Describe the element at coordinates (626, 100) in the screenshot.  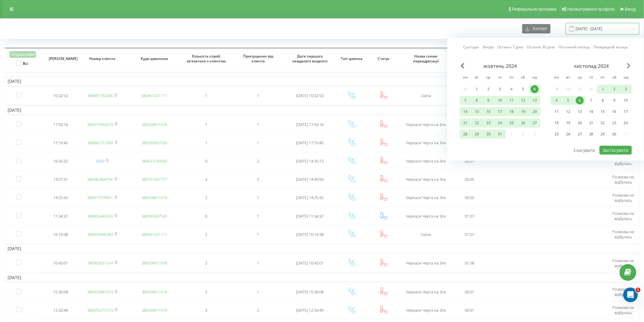
I see `div: 10` at that location.